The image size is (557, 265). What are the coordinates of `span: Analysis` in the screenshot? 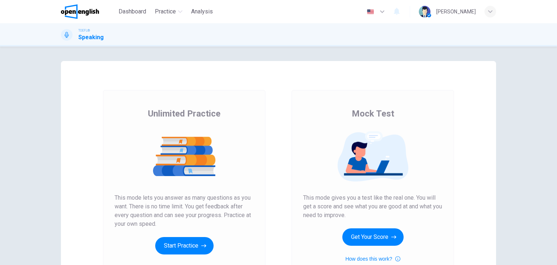 It's located at (202, 12).